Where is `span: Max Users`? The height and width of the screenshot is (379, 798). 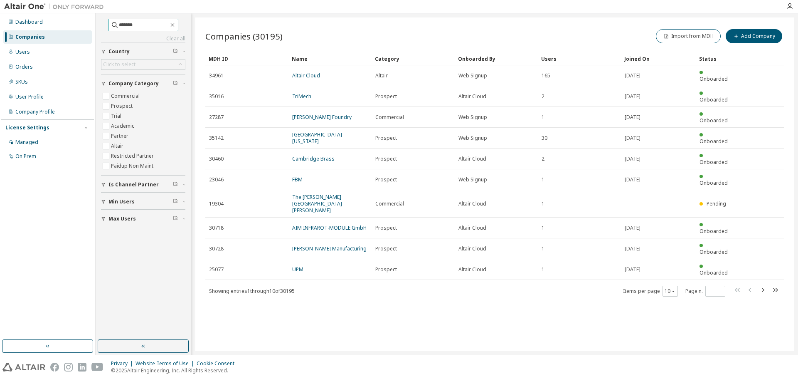 span: Max Users is located at coordinates (122, 219).